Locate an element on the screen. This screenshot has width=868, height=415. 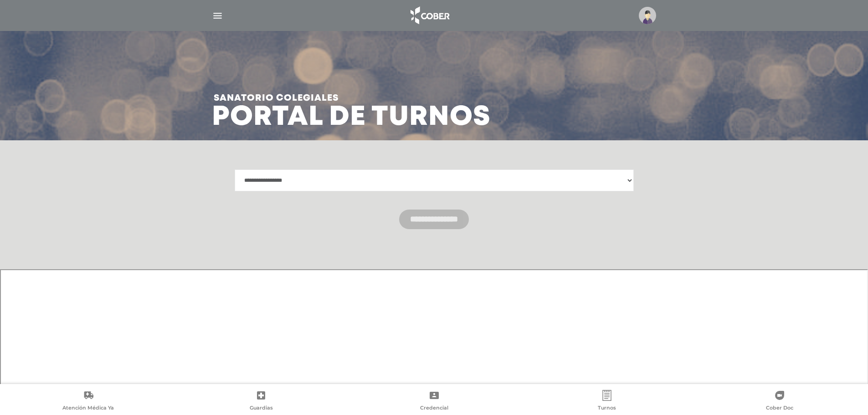
h3: Portal de turnos is located at coordinates (351, 108).